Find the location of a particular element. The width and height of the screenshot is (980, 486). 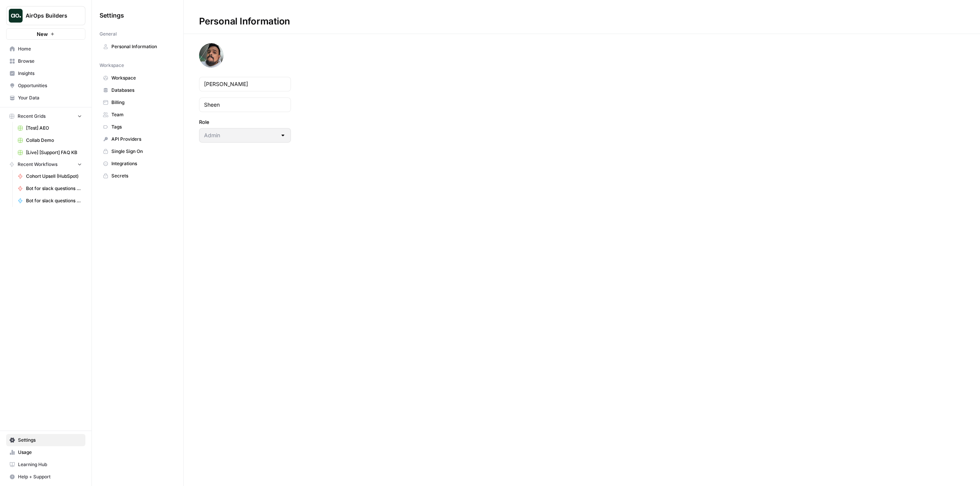

span: Recent Workflows is located at coordinates (37, 164).